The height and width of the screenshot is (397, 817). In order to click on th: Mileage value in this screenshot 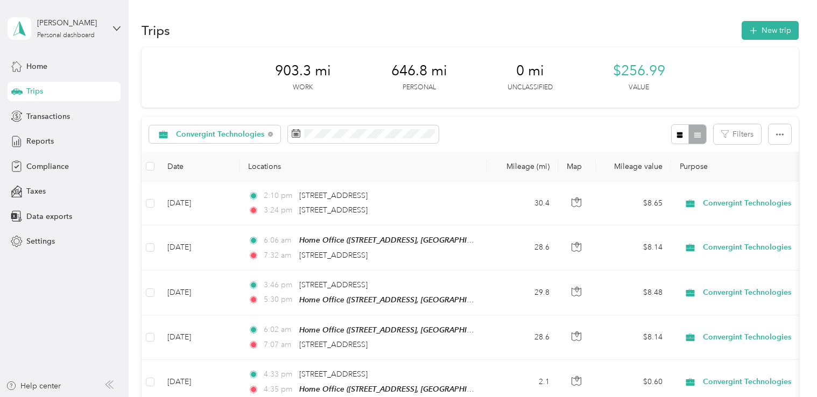, I will do `click(634, 166)`.